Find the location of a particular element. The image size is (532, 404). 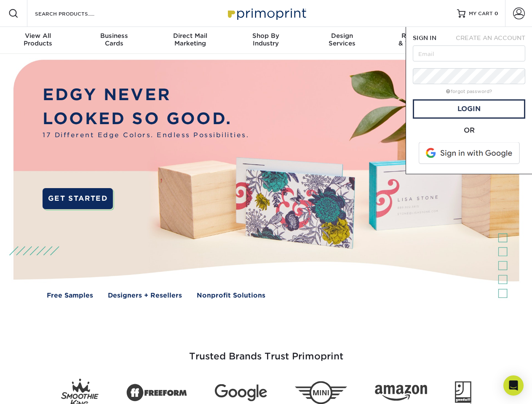

a: Resources& Templates is located at coordinates (418, 40).